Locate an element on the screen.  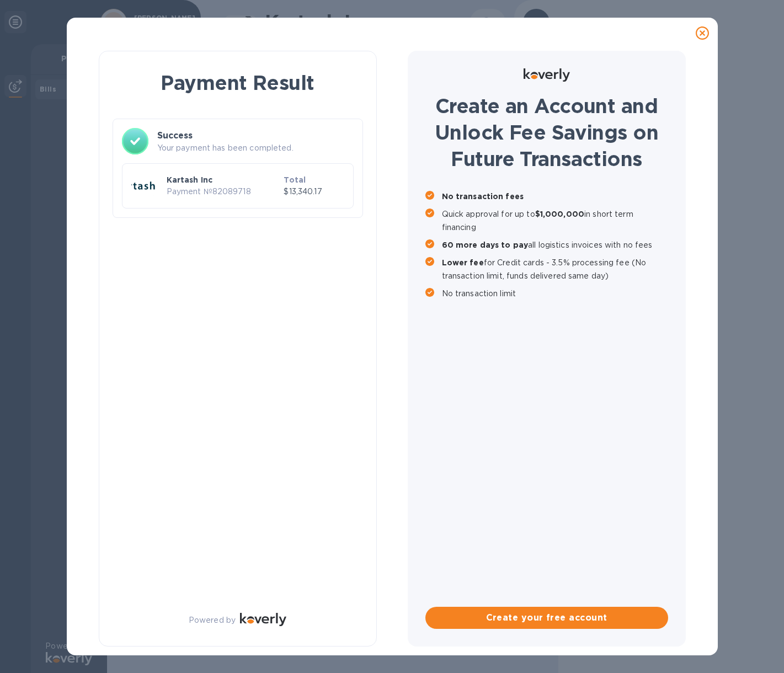
b: No transaction fees is located at coordinates (482, 197).